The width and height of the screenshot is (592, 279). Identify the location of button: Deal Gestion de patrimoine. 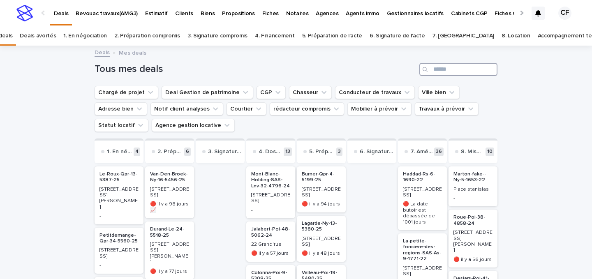
(207, 92).